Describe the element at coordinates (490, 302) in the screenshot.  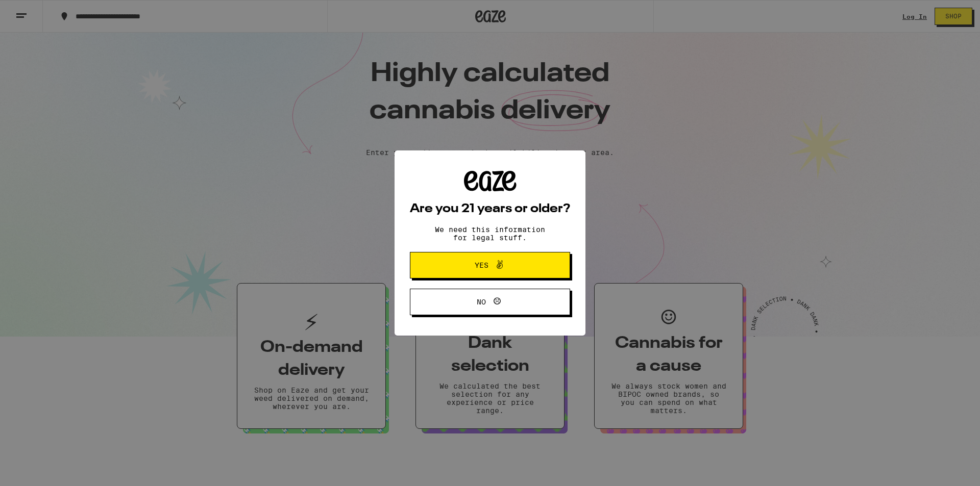
I see `button: No` at that location.